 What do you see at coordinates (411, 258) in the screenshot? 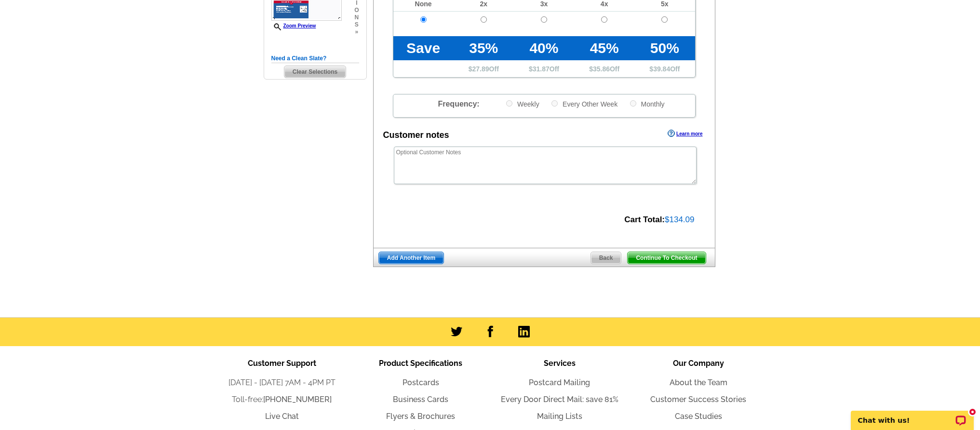
I see `a: Add Another Item` at bounding box center [411, 258].